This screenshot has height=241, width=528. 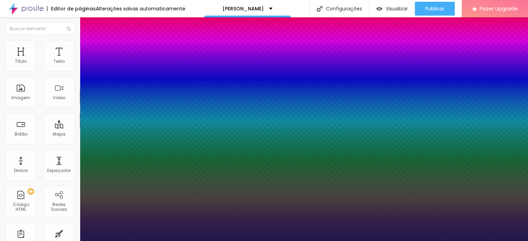 I want to click on span: Publicar, so click(x=435, y=9).